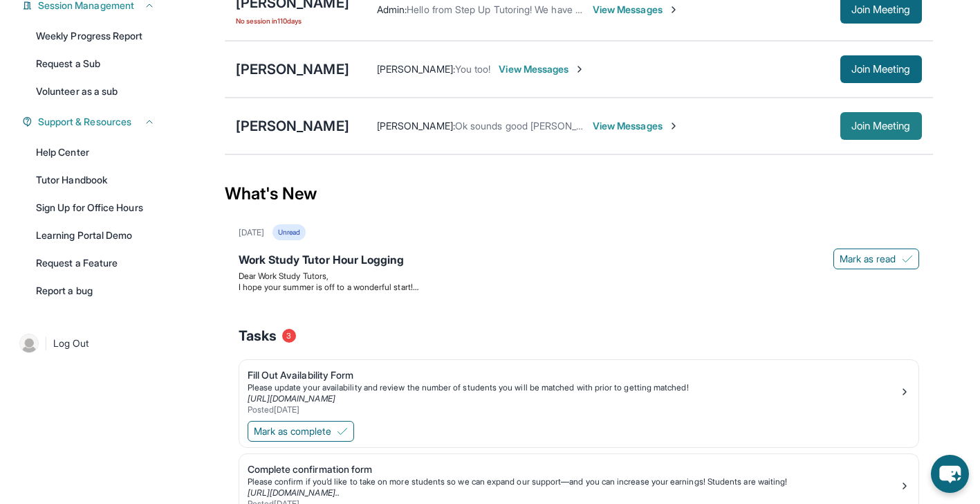 The width and height of the screenshot is (980, 504). What do you see at coordinates (258, 336) in the screenshot?
I see `span: Tasks` at bounding box center [258, 336].